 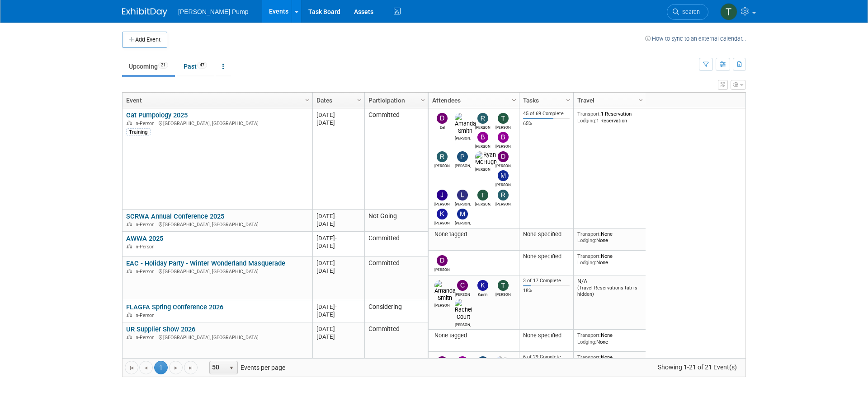 I want to click on div: 45 of 69 Complete, so click(x=546, y=114).